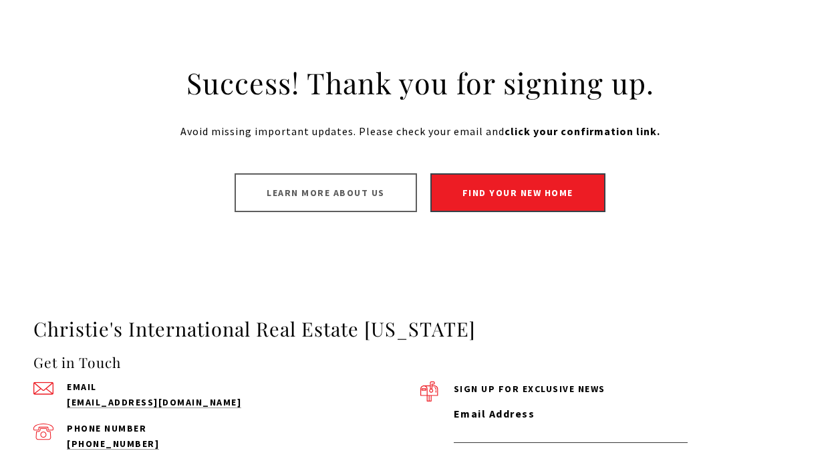  I want to click on span: Contact Us, so click(760, 49).